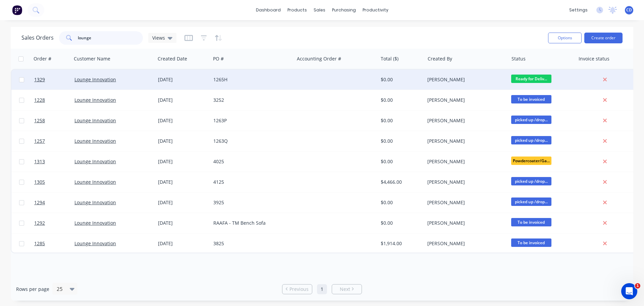 This screenshot has width=644, height=306. Describe the element at coordinates (32, 289) in the screenshot. I see `span: Rows per page` at that location.